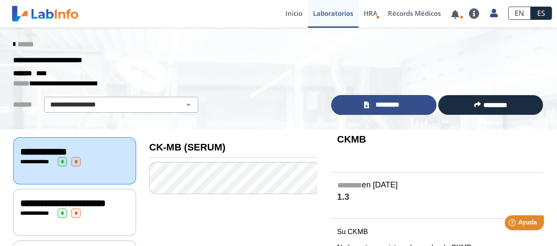 Image resolution: width=557 pixels, height=246 pixels. What do you see at coordinates (519, 13) in the screenshot?
I see `a: EN` at bounding box center [519, 13].